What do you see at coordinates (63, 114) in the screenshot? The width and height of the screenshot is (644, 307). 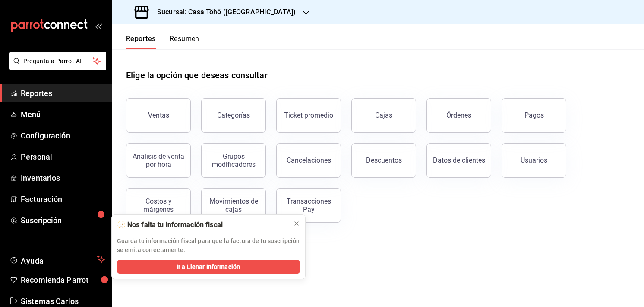 I see `span: Menú` at bounding box center [63, 114].